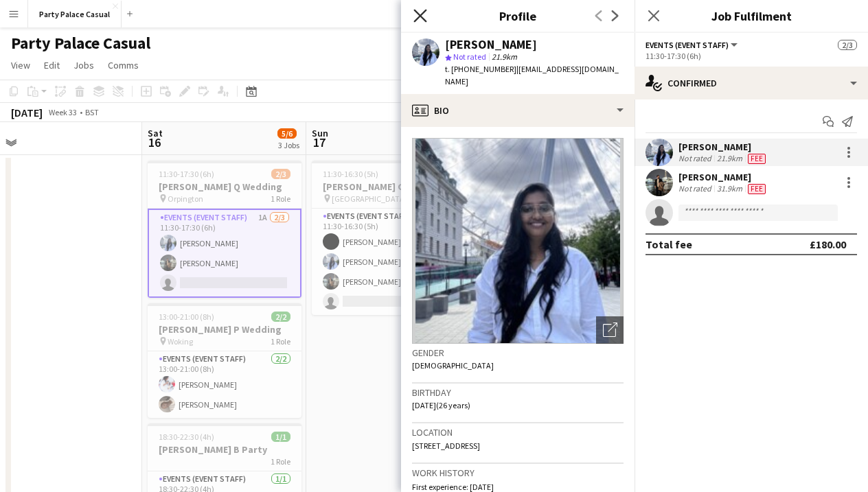 The width and height of the screenshot is (868, 492). I want to click on div: 21.9km, so click(729, 159).